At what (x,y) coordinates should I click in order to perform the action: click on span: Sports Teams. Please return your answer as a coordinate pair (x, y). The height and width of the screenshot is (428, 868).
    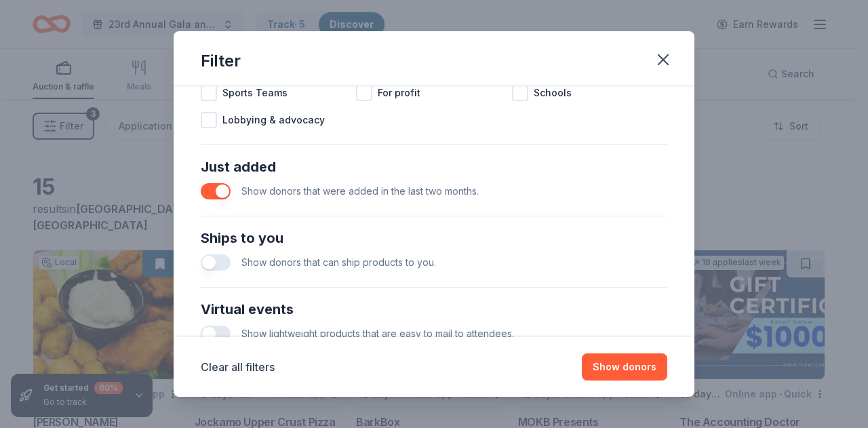
    Looking at the image, I should click on (255, 93).